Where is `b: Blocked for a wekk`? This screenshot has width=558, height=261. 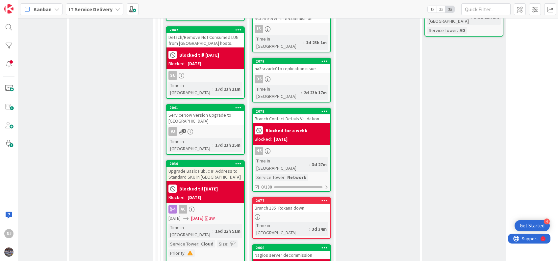
b: Blocked for a wekk is located at coordinates (286, 130).